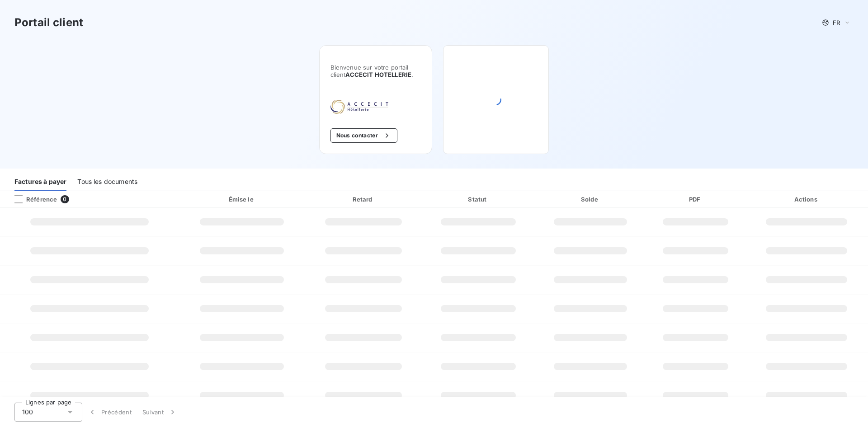 This screenshot has height=427, width=868. Describe the element at coordinates (359, 106) in the screenshot. I see `img: Company logo` at that location.